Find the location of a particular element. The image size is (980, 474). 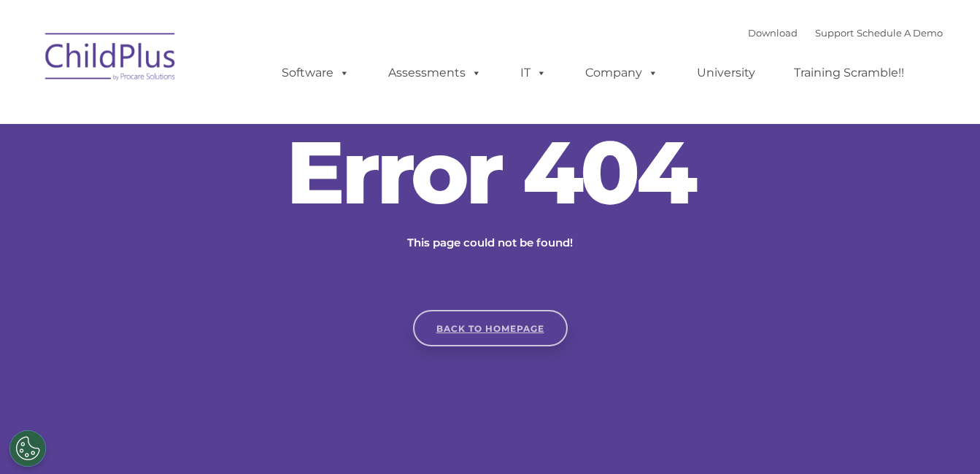

a: Schedule A Demo is located at coordinates (900, 33).